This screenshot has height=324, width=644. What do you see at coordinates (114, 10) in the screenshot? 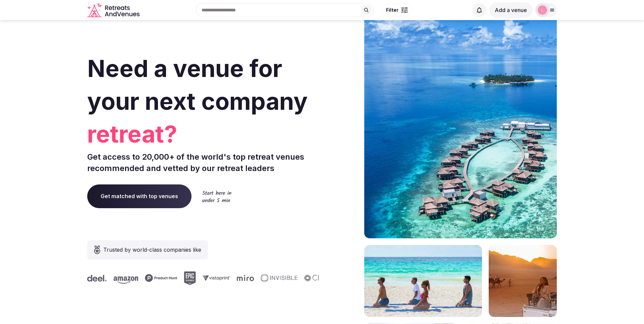
I see `a: Visit the homepage` at bounding box center [114, 10].